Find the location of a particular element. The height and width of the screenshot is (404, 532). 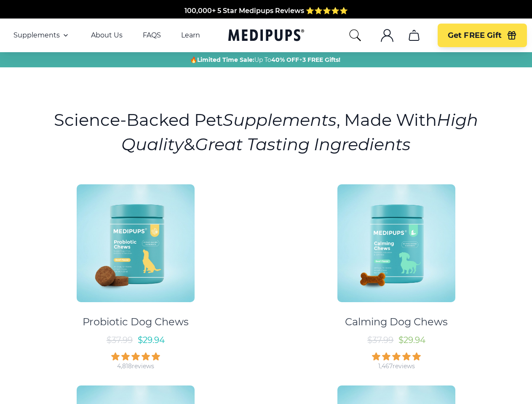

i: Supplements is located at coordinates (280, 120).